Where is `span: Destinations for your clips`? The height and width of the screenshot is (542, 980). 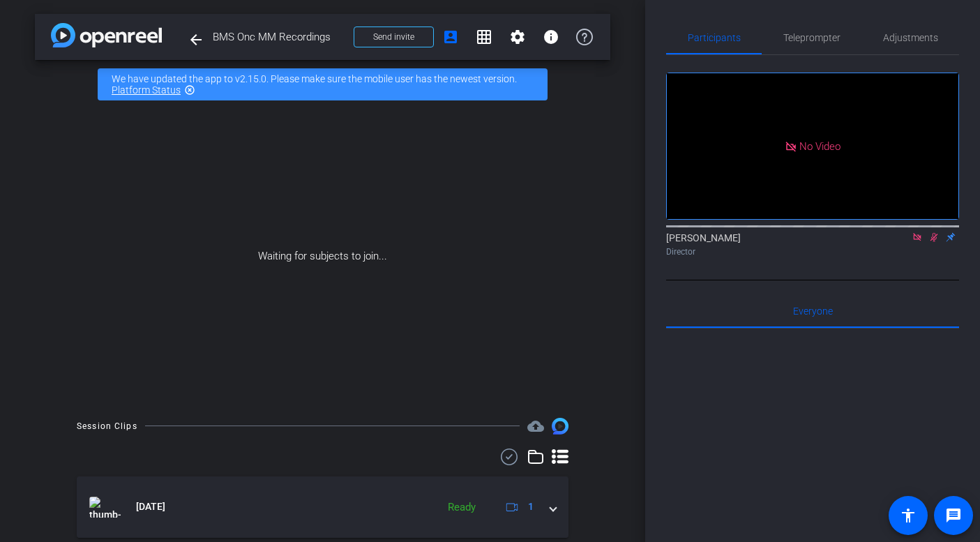 span: Destinations for your clips is located at coordinates (536, 426).